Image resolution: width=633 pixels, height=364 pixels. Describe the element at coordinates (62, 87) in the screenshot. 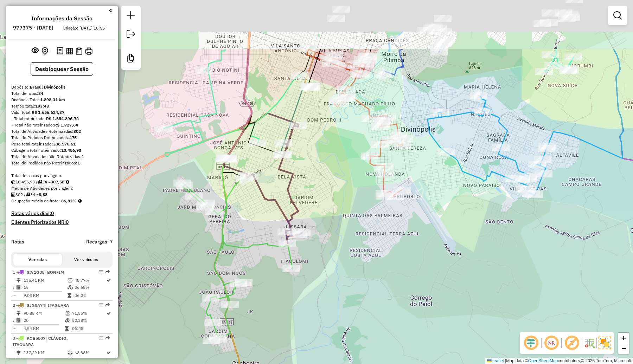

I see `div: Depósito:` at that location.